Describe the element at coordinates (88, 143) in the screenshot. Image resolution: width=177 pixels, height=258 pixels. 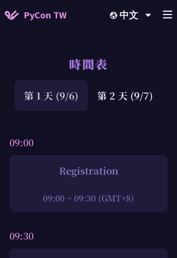
I see `div: 09:00` at that location.